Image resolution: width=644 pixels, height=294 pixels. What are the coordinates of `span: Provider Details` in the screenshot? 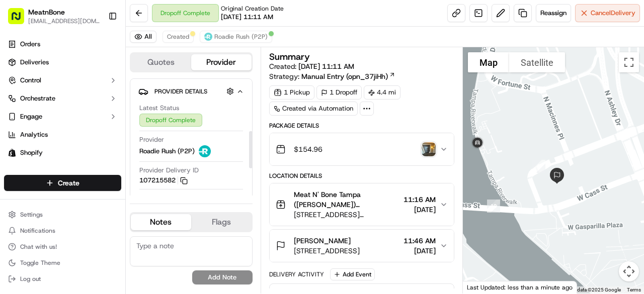 It's located at (180, 91).